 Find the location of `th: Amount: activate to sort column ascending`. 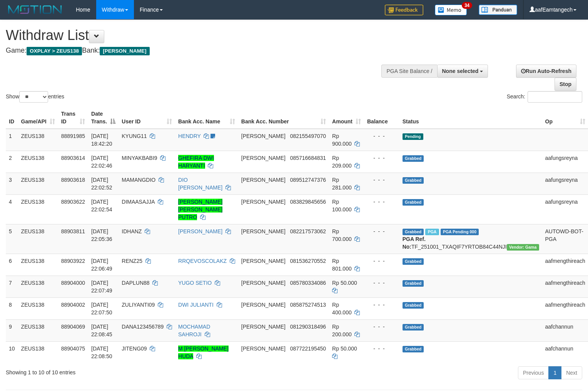

th: Amount: activate to sort column ascending is located at coordinates (346, 117).